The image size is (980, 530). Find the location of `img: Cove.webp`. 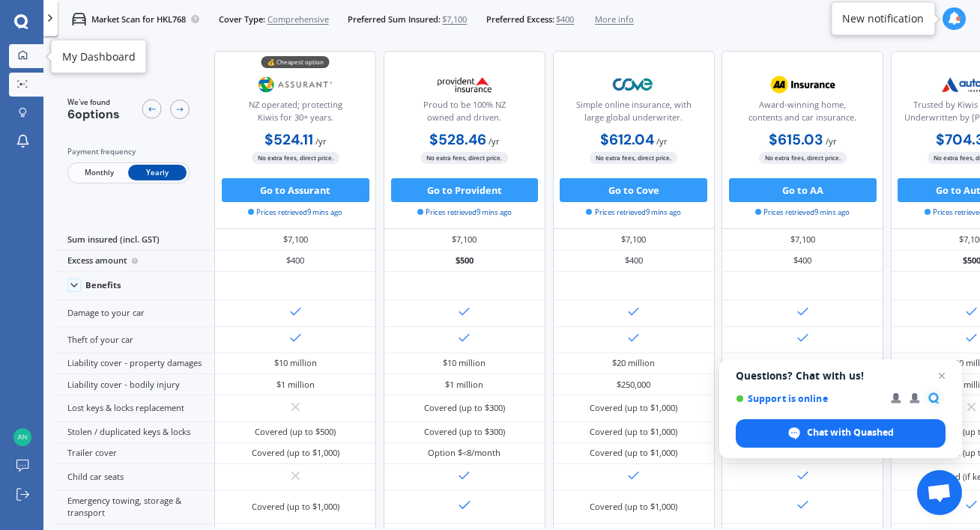

img: Cove.webp is located at coordinates (634, 85).